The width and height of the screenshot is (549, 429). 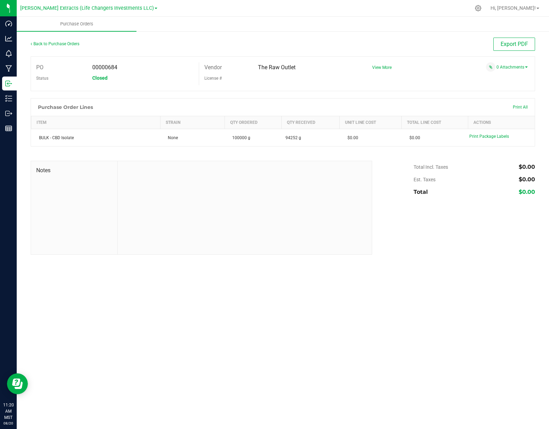 What do you see at coordinates (435, 123) in the screenshot?
I see `th: Total Line Cost` at bounding box center [435, 123].